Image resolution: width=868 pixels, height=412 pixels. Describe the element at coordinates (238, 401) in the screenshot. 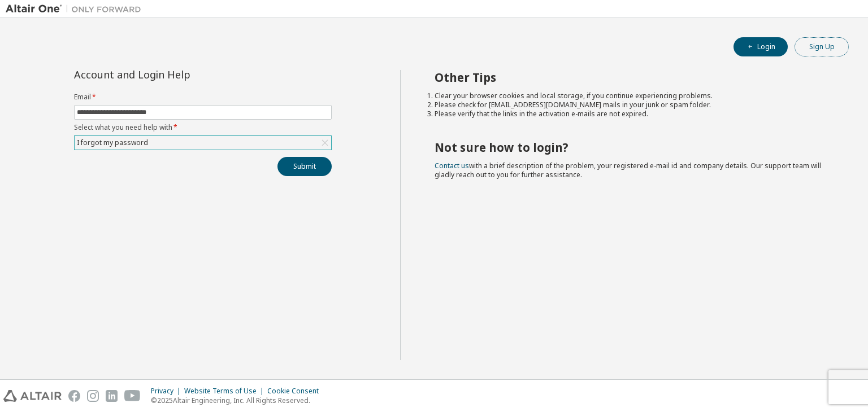

I see `p: © 2025 Altair Engineering, Inc. All Rights Reserved.` at that location.